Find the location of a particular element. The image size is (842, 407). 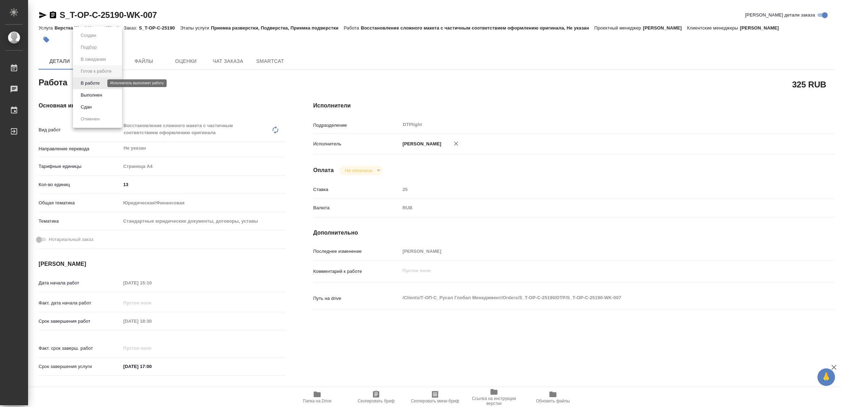

button: В работе is located at coordinates (90, 83).